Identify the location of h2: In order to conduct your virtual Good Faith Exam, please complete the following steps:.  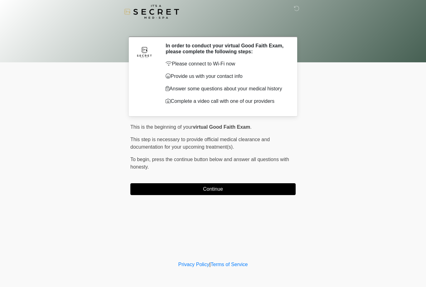
(226, 49).